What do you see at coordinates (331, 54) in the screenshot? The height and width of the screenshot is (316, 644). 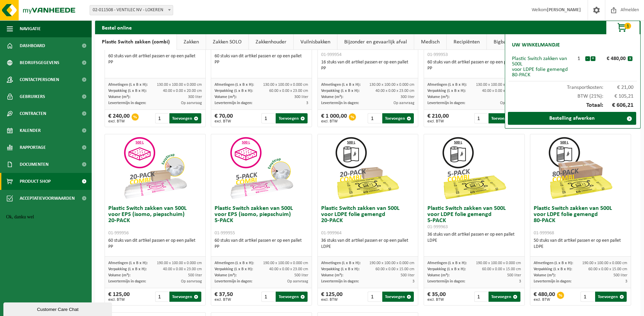 I see `span: 01-999954` at bounding box center [331, 54].